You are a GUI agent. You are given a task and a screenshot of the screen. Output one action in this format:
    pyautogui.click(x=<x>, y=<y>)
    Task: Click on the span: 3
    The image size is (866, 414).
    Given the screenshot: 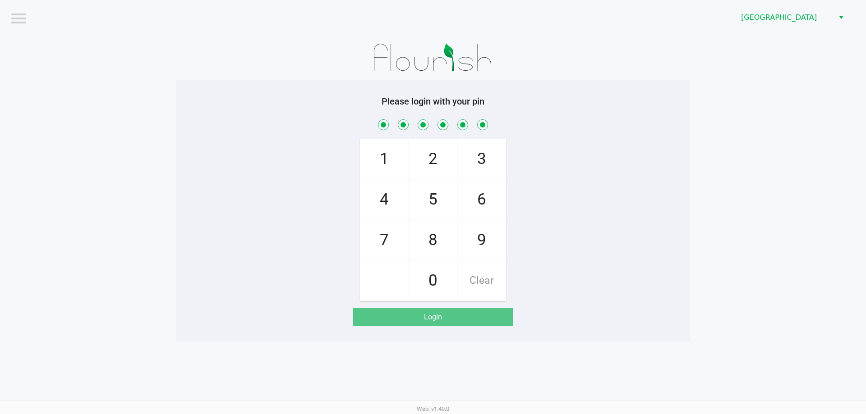 What is the action you would take?
    pyautogui.click(x=482, y=159)
    